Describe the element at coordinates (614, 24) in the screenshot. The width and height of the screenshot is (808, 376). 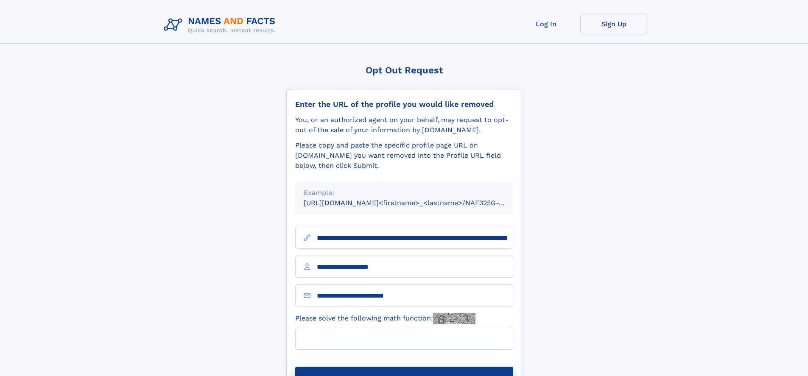
I see `a: Sign Up` at that location.